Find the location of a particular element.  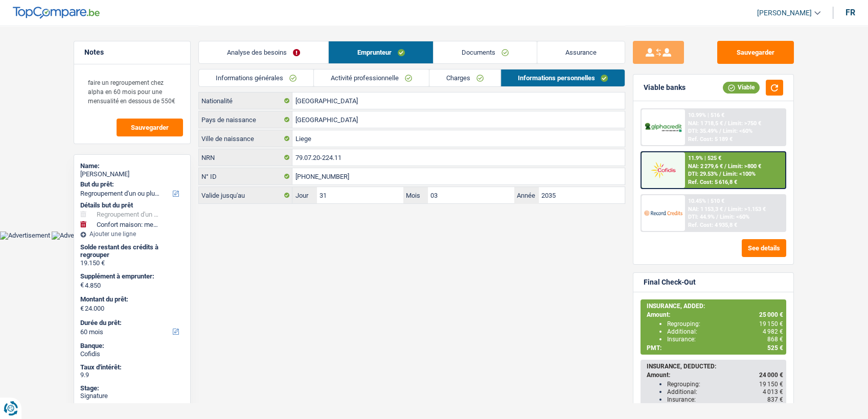

div: Viable banks is located at coordinates (664, 87).